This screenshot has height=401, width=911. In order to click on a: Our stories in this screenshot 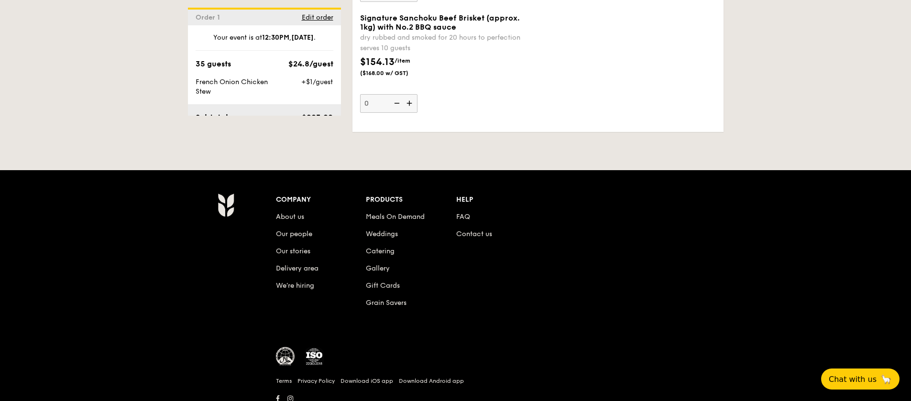, I will do `click(293, 251)`.